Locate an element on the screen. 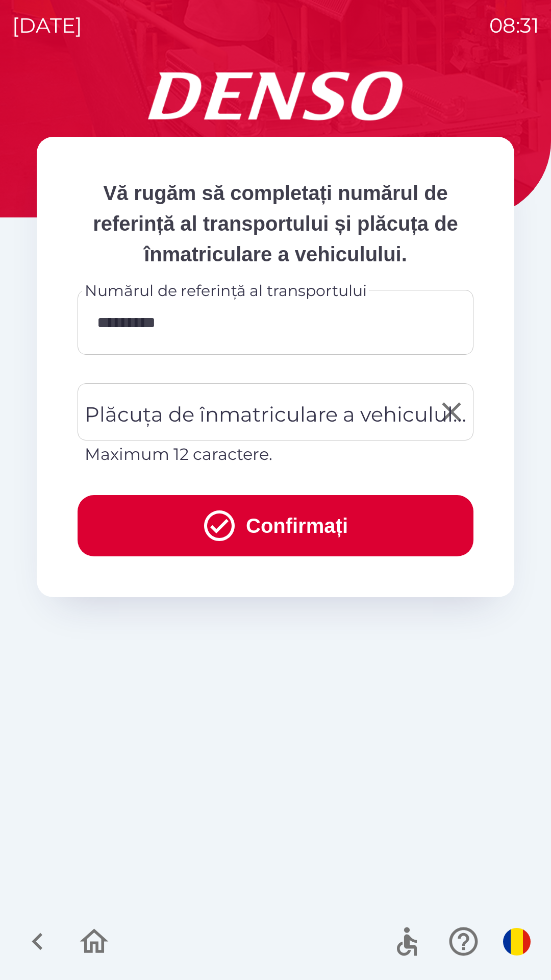 The image size is (551, 980). img: ro flag is located at coordinates (517, 941).